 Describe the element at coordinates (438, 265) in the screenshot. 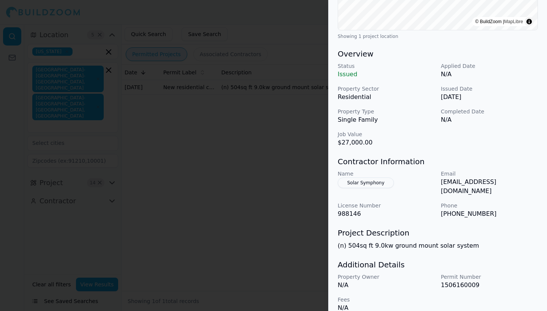

I see `h3: Additional Details` at that location.